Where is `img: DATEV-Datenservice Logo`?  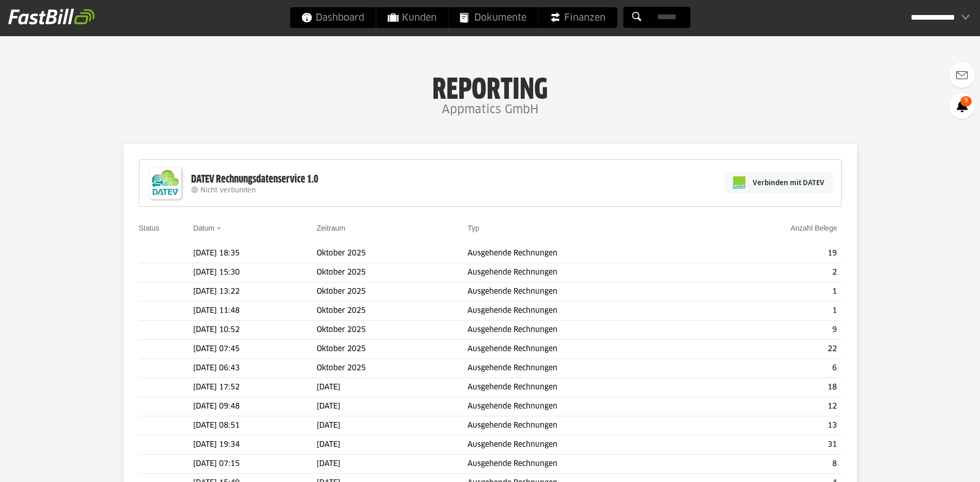 img: DATEV-Datenservice Logo is located at coordinates (165, 183).